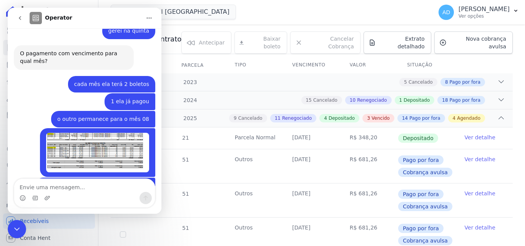 The height and width of the screenshot is (246, 525). Describe the element at coordinates (193, 65) in the screenshot. I see `div: Parcela` at that location.